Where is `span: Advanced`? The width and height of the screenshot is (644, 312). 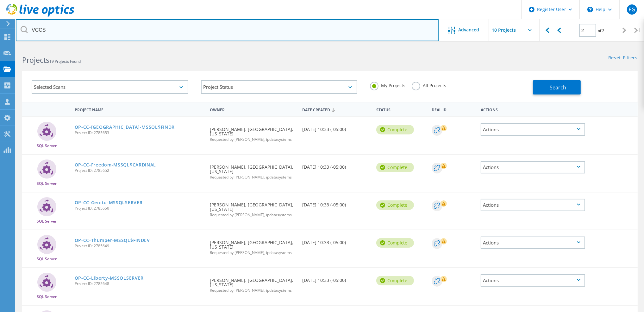
span: Advanced is located at coordinates (468, 30).